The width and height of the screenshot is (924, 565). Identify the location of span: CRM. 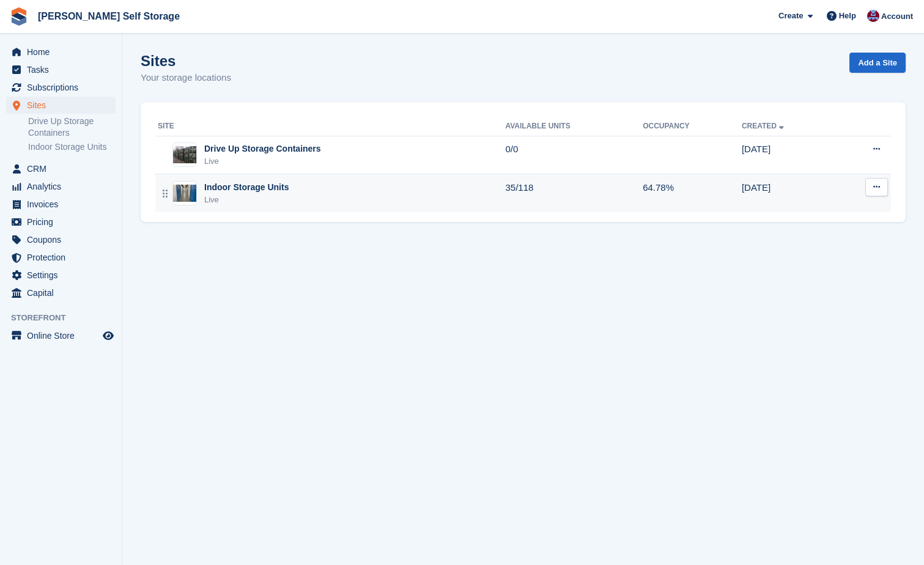
(64, 169).